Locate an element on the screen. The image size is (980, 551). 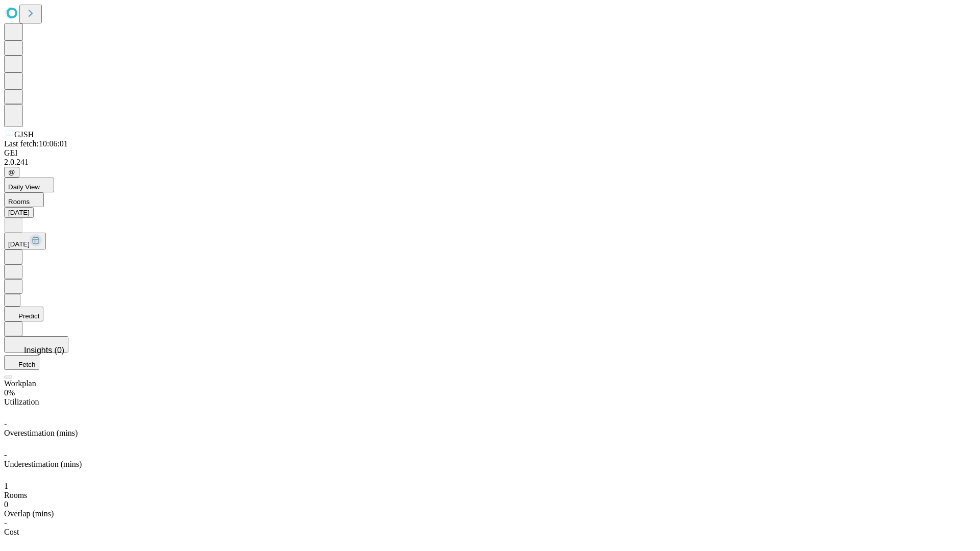
span: GJSH is located at coordinates (24, 134).